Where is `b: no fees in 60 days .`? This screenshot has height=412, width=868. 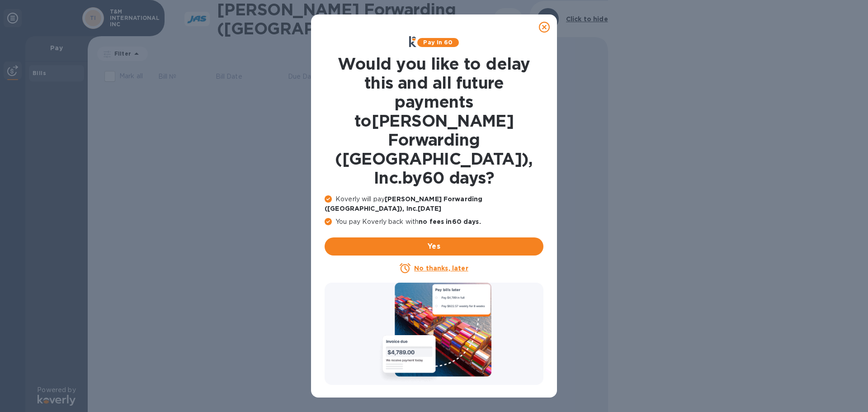 b: no fees in 60 days . is located at coordinates (449, 221).